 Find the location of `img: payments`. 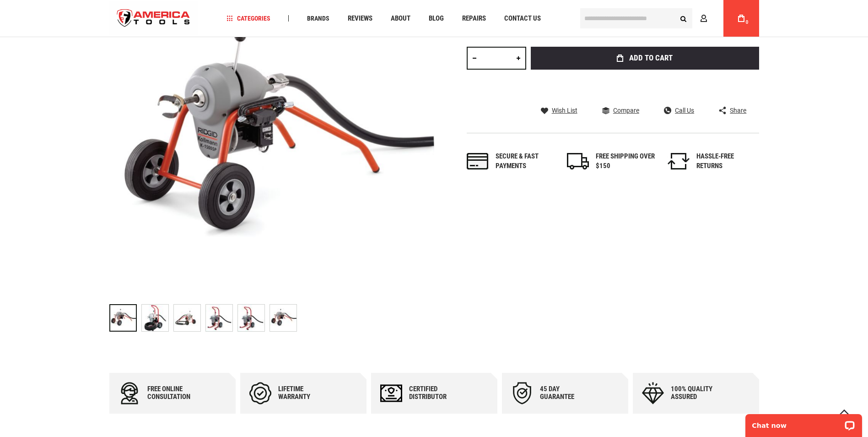

img: payments is located at coordinates (478, 162).